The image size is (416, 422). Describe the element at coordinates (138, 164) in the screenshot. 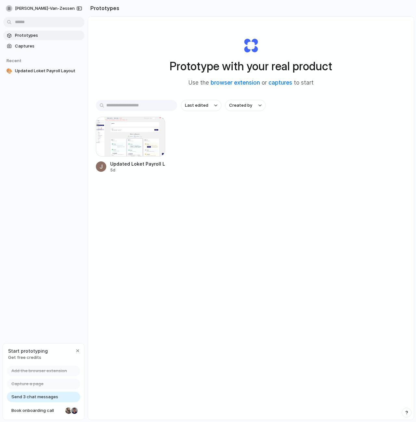

I see `div: Updated Loket Payroll Layout` at that location.